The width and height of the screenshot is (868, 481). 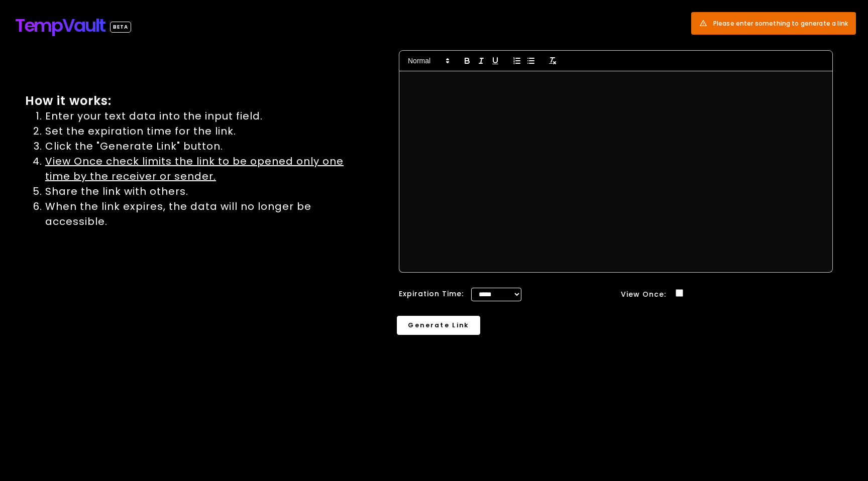 I want to click on li: Enter your text data into the input field., so click(x=197, y=116).